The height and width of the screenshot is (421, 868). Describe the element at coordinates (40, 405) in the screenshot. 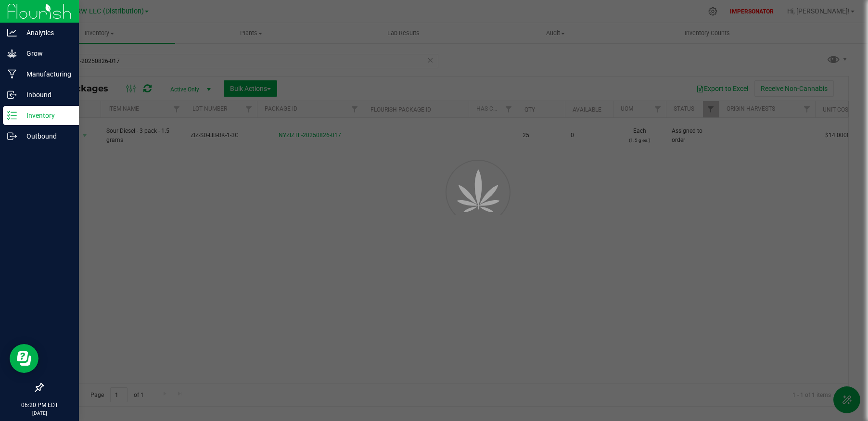

I see `p: 06:20 PM EDT` at that location.